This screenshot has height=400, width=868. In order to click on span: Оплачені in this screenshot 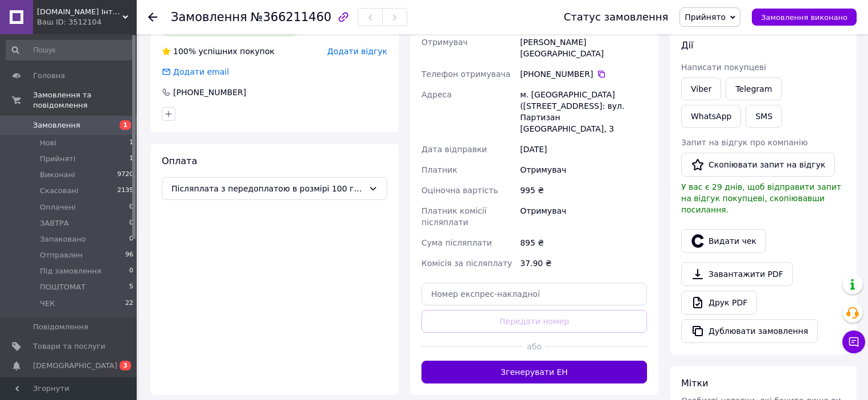, I will do `click(57, 207)`.